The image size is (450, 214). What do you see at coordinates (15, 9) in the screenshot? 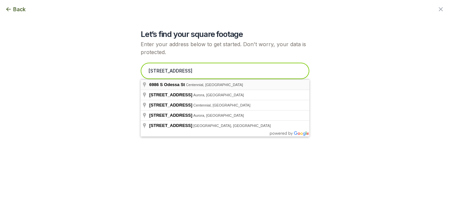
I see `button: Back` at bounding box center [15, 9].